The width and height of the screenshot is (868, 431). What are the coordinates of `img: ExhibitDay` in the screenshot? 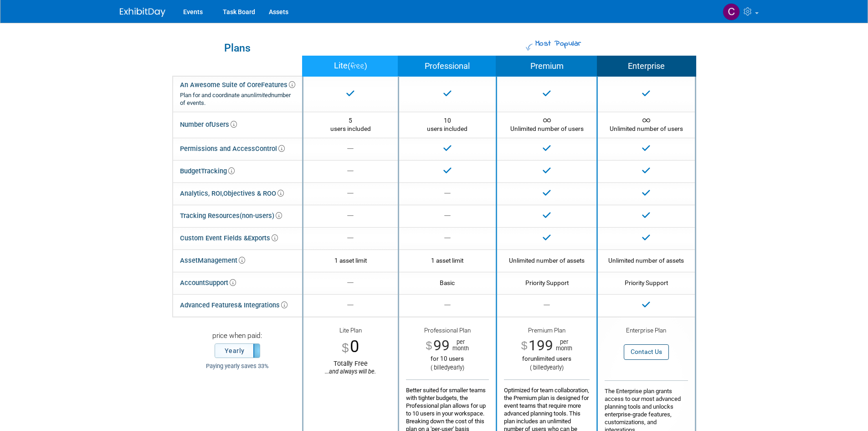 It's located at (143, 13).